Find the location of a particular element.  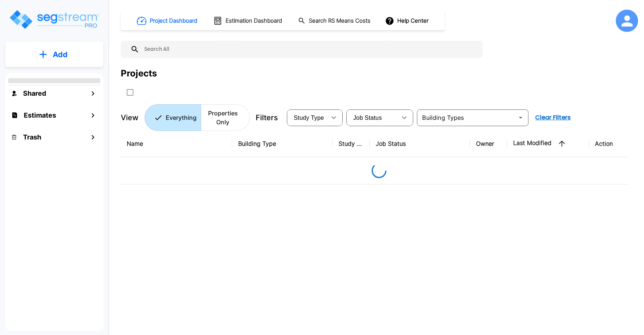

button: Open is located at coordinates (521, 118).